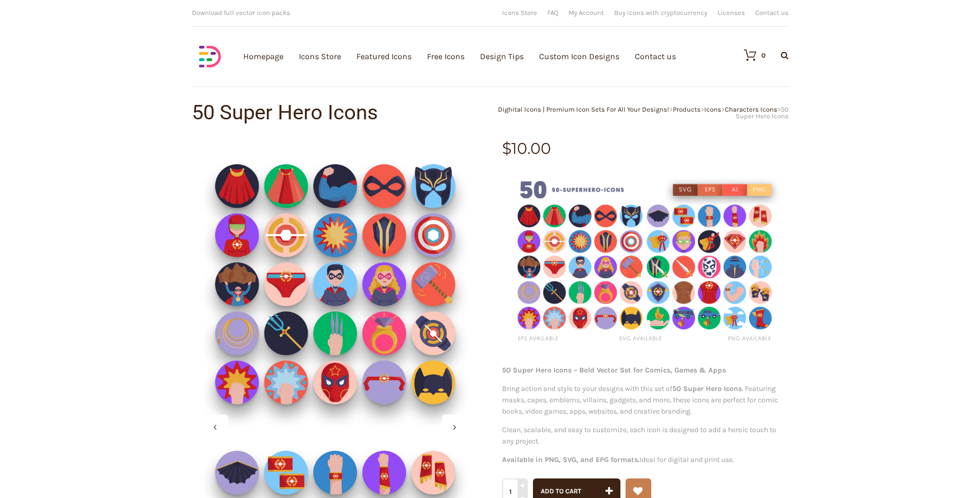  I want to click on span: Add to cart, so click(561, 491).